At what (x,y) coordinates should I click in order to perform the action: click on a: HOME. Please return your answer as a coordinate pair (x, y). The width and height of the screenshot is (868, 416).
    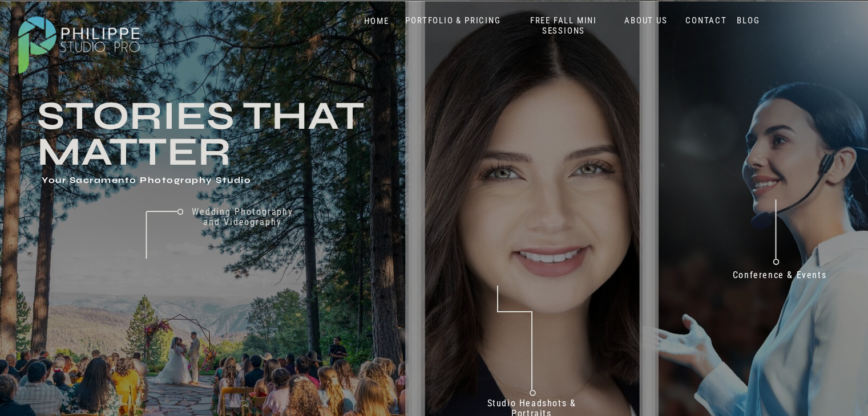
    Looking at the image, I should click on (377, 21).